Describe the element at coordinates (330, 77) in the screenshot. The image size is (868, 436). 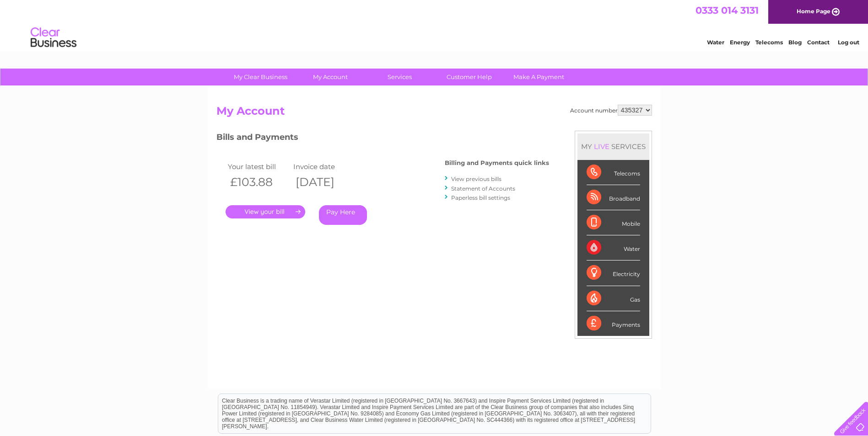
I see `a: My Account` at that location.